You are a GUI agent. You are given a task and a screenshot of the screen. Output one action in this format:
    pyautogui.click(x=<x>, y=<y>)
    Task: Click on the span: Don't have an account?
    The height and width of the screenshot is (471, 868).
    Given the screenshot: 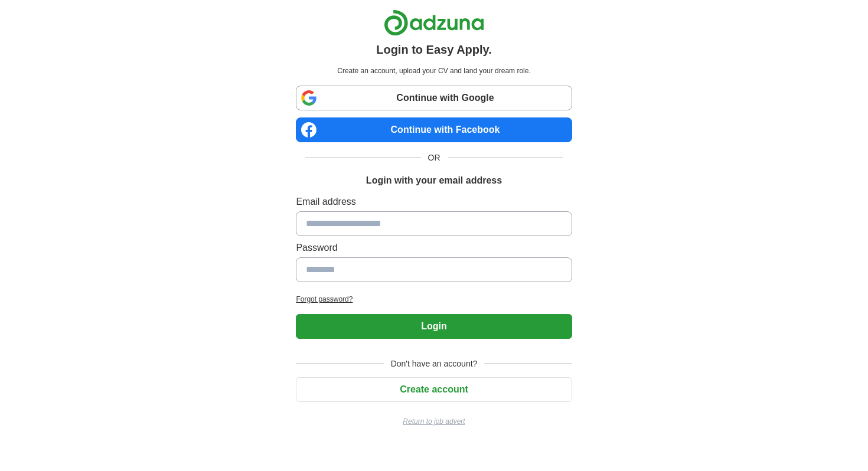 What is the action you would take?
    pyautogui.click(x=434, y=364)
    